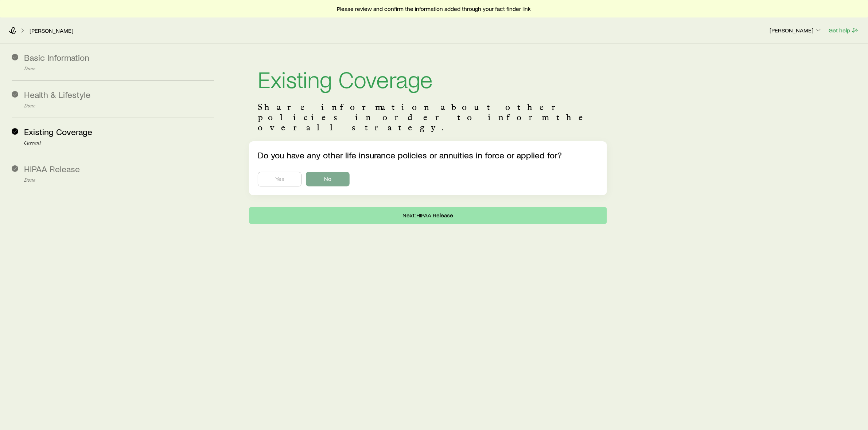 This screenshot has height=430, width=868. Describe the element at coordinates (57, 94) in the screenshot. I see `span: Health & Lifestyle` at that location.